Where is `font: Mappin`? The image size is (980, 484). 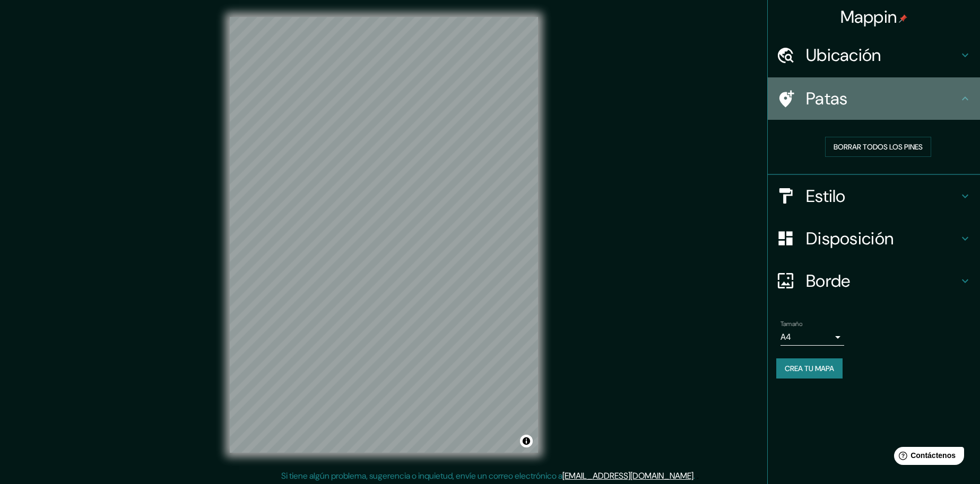 font: Mappin is located at coordinates (869, 17).